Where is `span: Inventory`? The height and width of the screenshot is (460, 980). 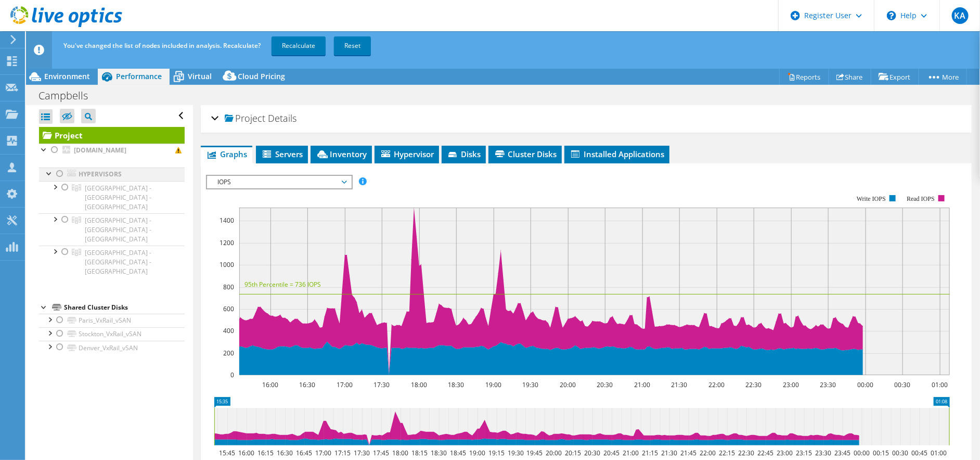 span: Inventory is located at coordinates (341, 154).